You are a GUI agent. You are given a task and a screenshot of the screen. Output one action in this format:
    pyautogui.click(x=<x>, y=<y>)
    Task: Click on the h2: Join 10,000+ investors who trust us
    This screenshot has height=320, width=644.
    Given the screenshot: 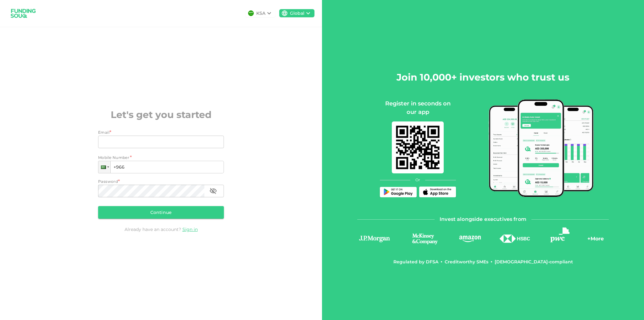 What is the action you would take?
    pyautogui.click(x=483, y=77)
    